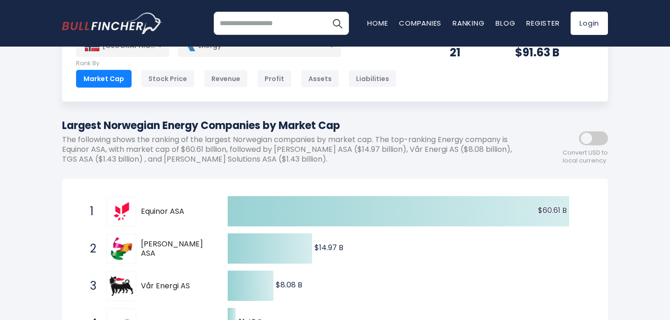 This screenshot has height=320, width=670. Describe the element at coordinates (585, 157) in the screenshot. I see `span: Convert USD to local currency` at that location.